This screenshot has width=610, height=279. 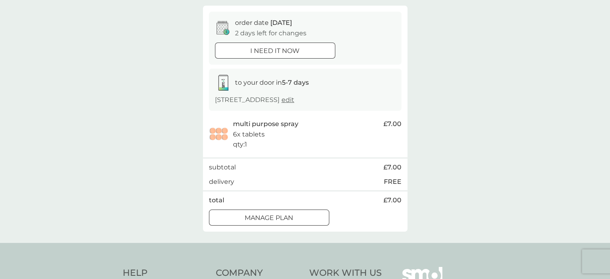 What do you see at coordinates (272, 82) in the screenshot?
I see `span: to your door in` at bounding box center [272, 82].